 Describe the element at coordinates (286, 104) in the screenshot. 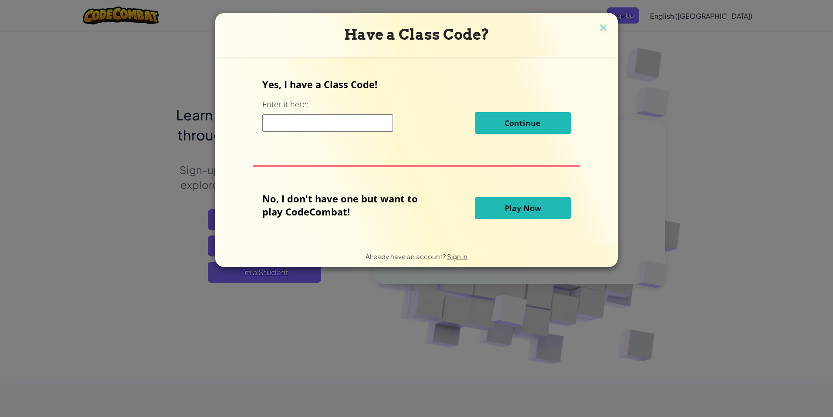

I see `label: Enter it here:` at that location.